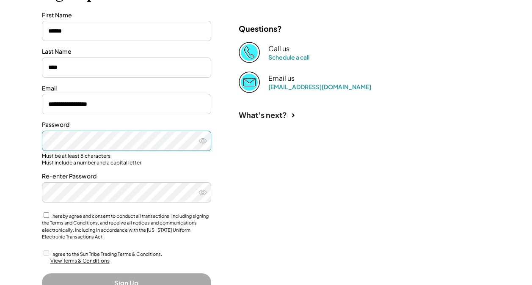 This screenshot has height=285, width=532. What do you see at coordinates (127, 177) in the screenshot?
I see `div: Re-enter Password` at bounding box center [127, 177].